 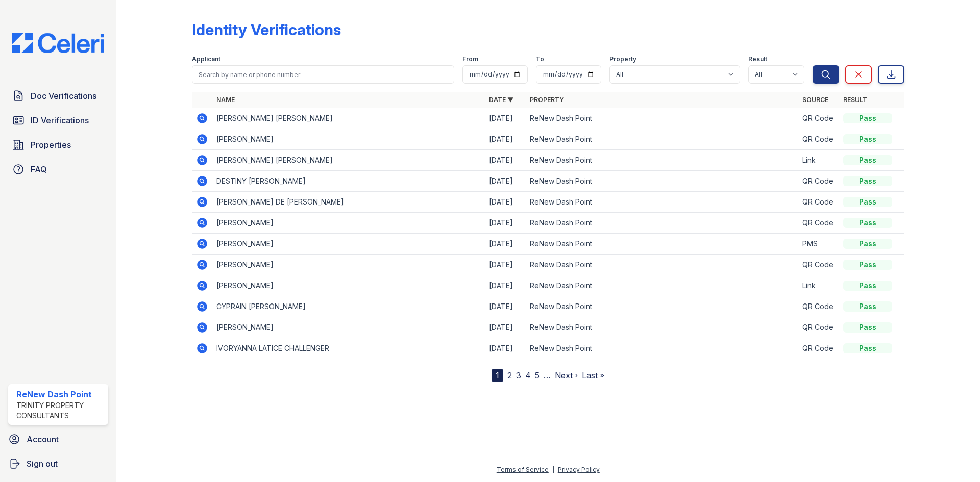 What do you see at coordinates (43, 439) in the screenshot?
I see `span: Account` at bounding box center [43, 439].